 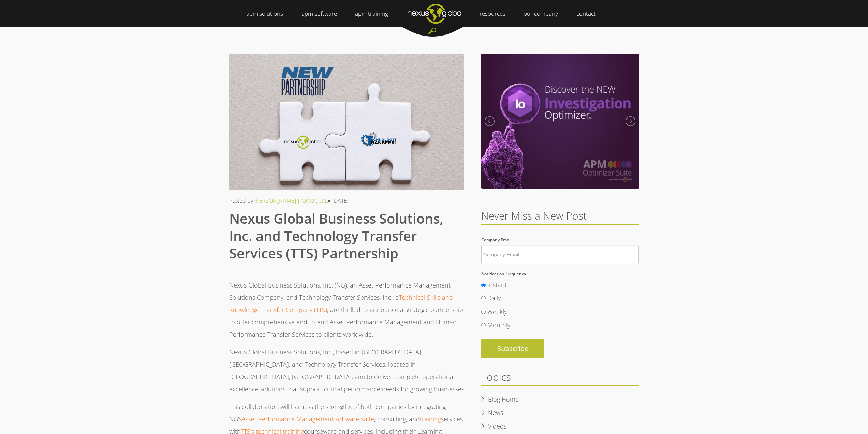 I want to click on a: training, so click(x=430, y=419).